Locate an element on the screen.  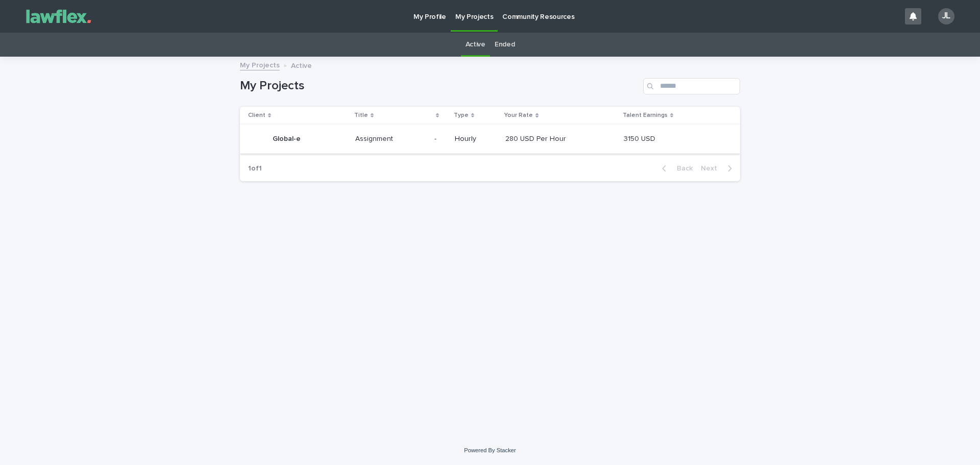
span: Back is located at coordinates (681, 168).